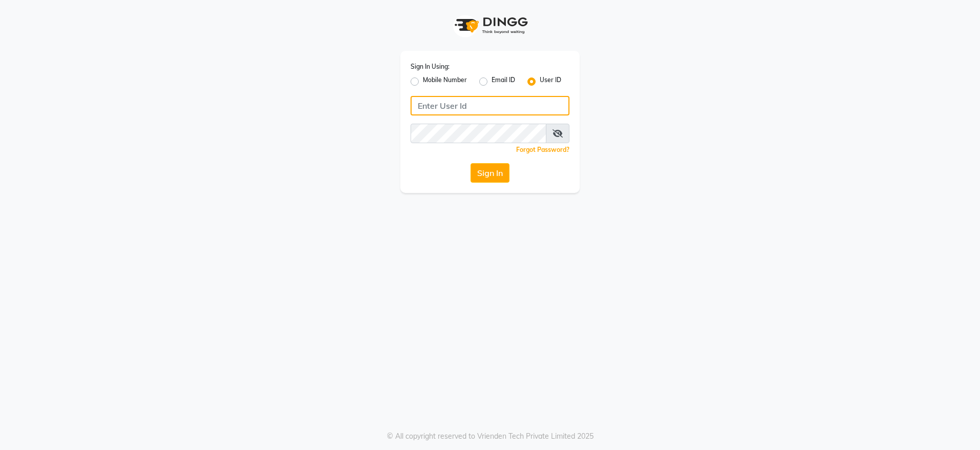 This screenshot has width=980, height=450. I want to click on label: Email ID, so click(503, 82).